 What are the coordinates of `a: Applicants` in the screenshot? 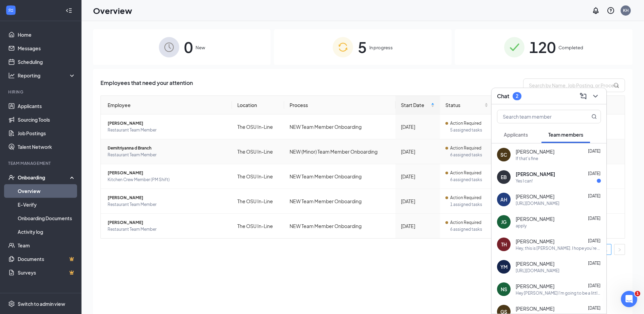 It's located at (47, 106).